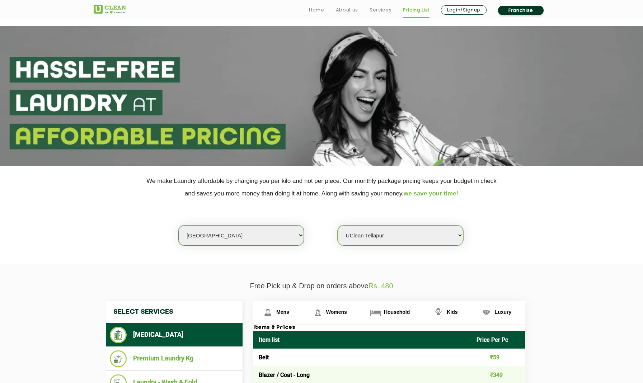 Image resolution: width=643 pixels, height=383 pixels. What do you see at coordinates (521, 10) in the screenshot?
I see `a: Franchise` at bounding box center [521, 10].